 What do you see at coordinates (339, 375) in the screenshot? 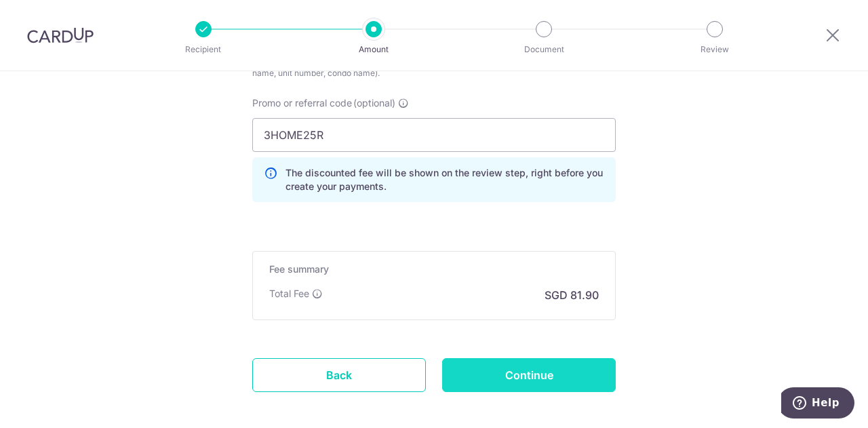
I see `a: Back` at bounding box center [339, 375].